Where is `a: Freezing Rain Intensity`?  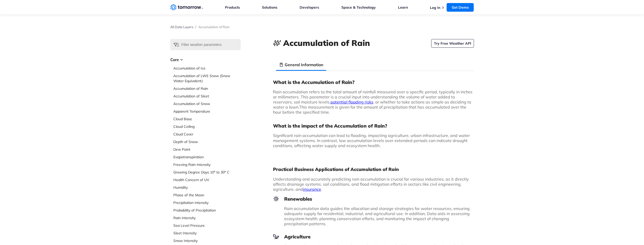
a: Freezing Rain Intensity is located at coordinates (207, 164).